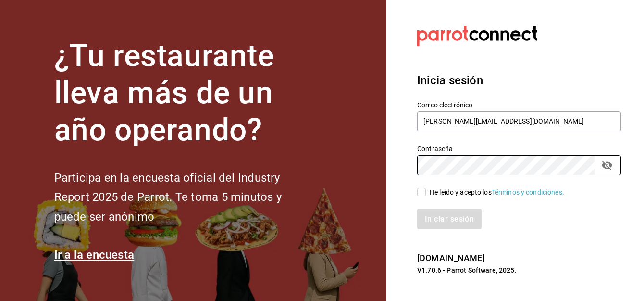 The width and height of the screenshot is (644, 301). I want to click on h1: ¿Tu restaurante lleva más de un año operando?, so click(184, 93).